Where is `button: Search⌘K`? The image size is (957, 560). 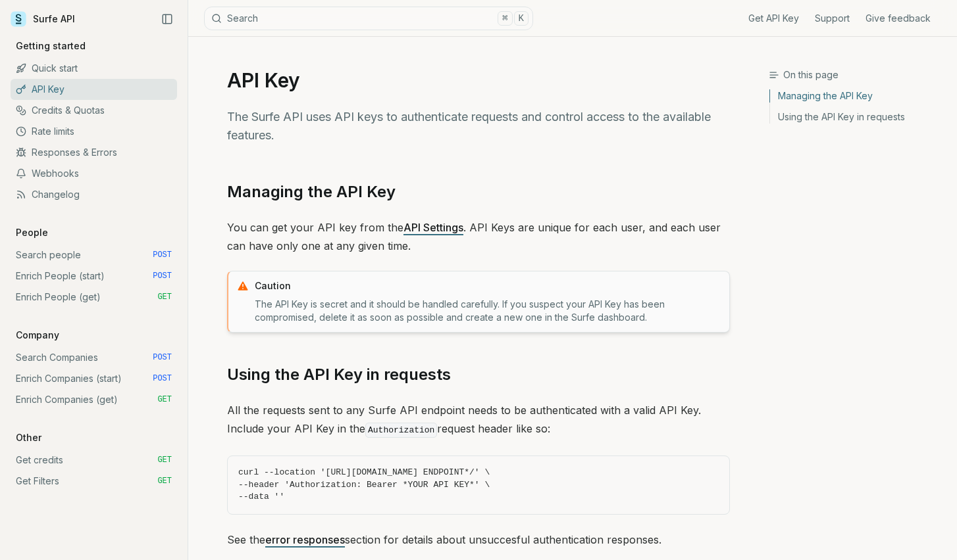 button: Search⌘K is located at coordinates (368, 19).